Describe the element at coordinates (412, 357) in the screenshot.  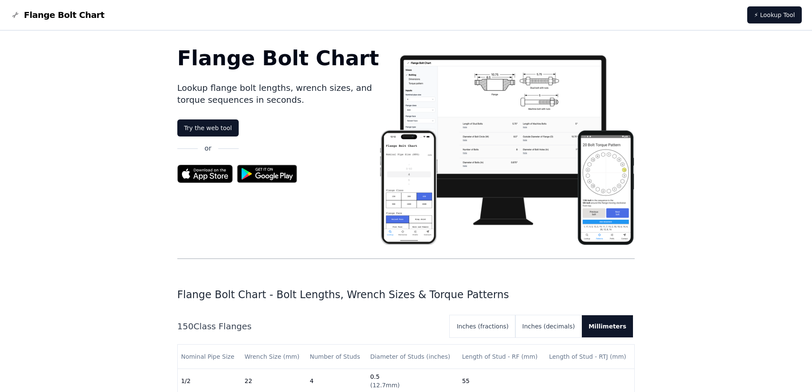
I see `th: Diameter of Studs (inches)` at that location.